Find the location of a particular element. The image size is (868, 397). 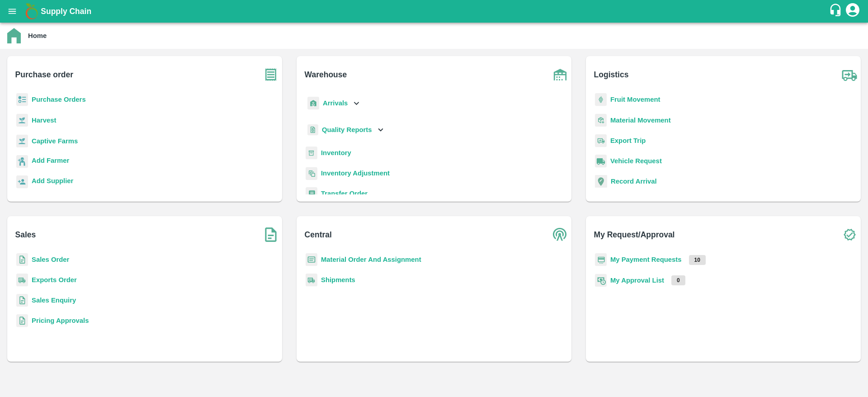

a: Vehicle Request is located at coordinates (636, 161).